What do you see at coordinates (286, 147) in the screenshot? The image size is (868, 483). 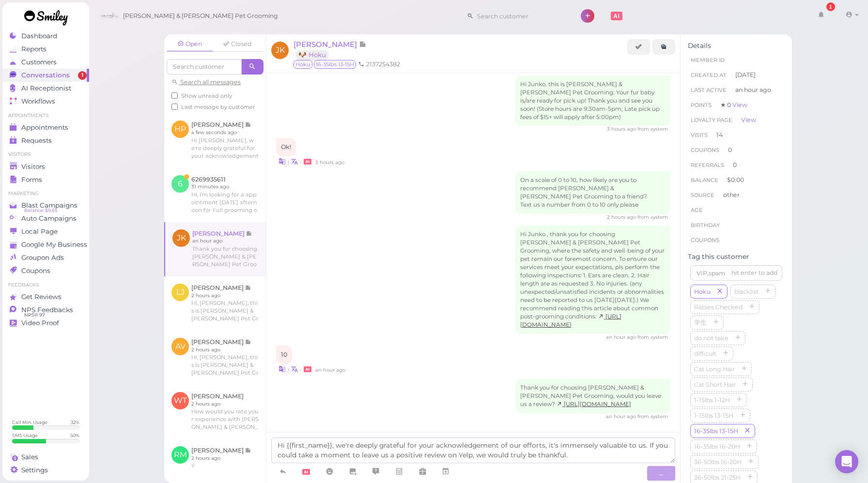 I see `div: Ok!` at bounding box center [286, 147].